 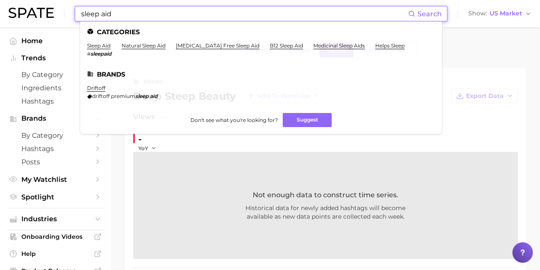 I want to click on span: Show, so click(x=478, y=13).